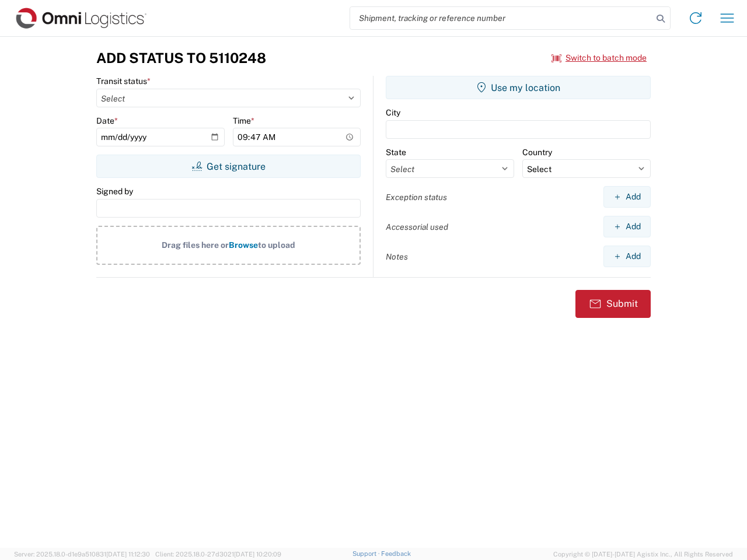  I want to click on button: Get signature, so click(228, 166).